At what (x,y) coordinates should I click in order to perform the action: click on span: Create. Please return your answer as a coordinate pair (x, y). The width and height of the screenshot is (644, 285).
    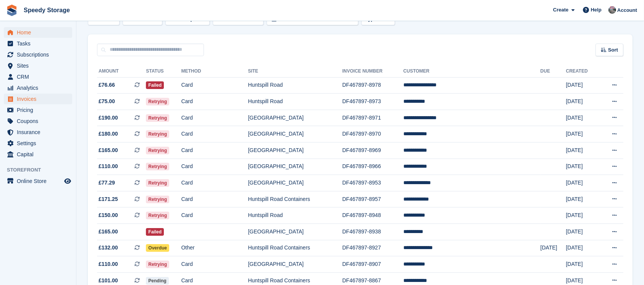
    Looking at the image, I should click on (561, 10).